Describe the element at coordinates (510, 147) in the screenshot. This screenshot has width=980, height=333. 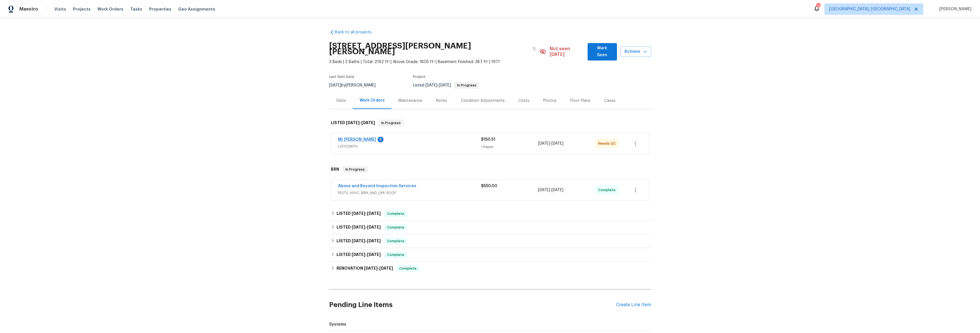
I see `div: 1 Repair` at that location.